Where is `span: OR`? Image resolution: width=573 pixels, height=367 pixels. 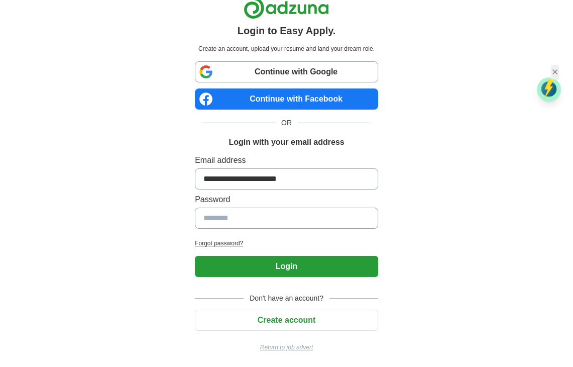 span: OR is located at coordinates (286, 123).